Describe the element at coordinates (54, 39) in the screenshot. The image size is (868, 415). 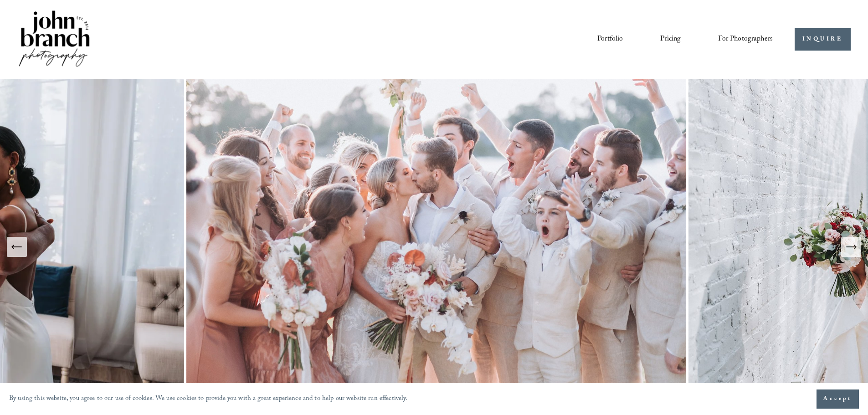
I see `img: John Branch IV Photography` at that location.